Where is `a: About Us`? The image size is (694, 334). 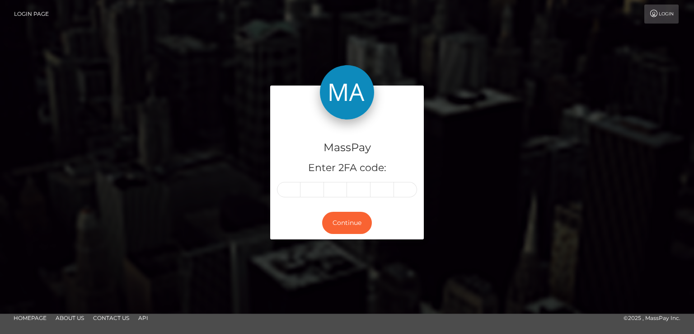 a: About Us is located at coordinates (70, 317).